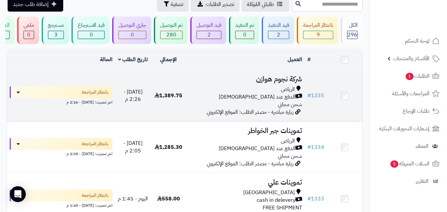 Image resolution: width=447 pixels, height=212 pixels. I want to click on a: الكل296, so click(352, 30).